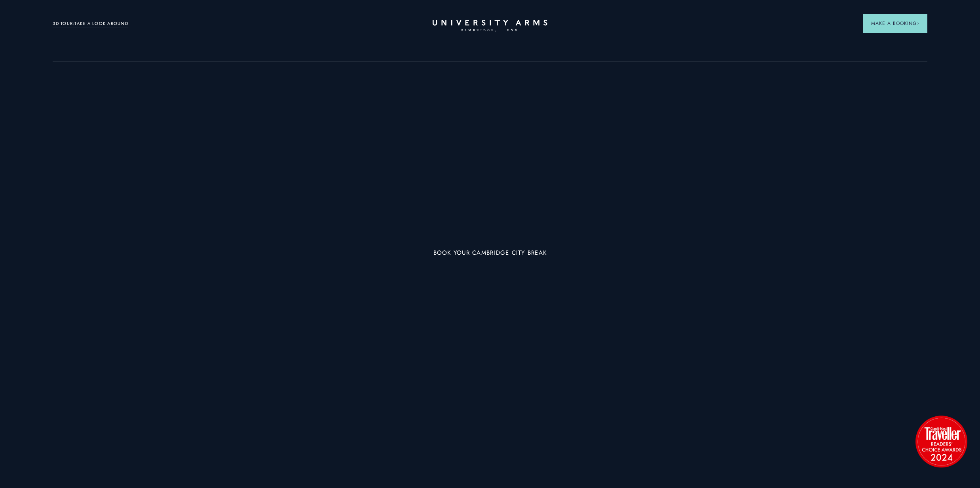  Describe the element at coordinates (895, 24) in the screenshot. I see `button: Make a BookingArrow icon` at that location.